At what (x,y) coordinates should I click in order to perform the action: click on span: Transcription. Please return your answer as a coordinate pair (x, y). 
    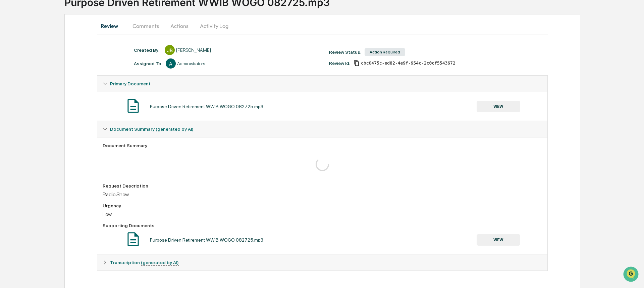
    Looking at the image, I should click on (144, 263).